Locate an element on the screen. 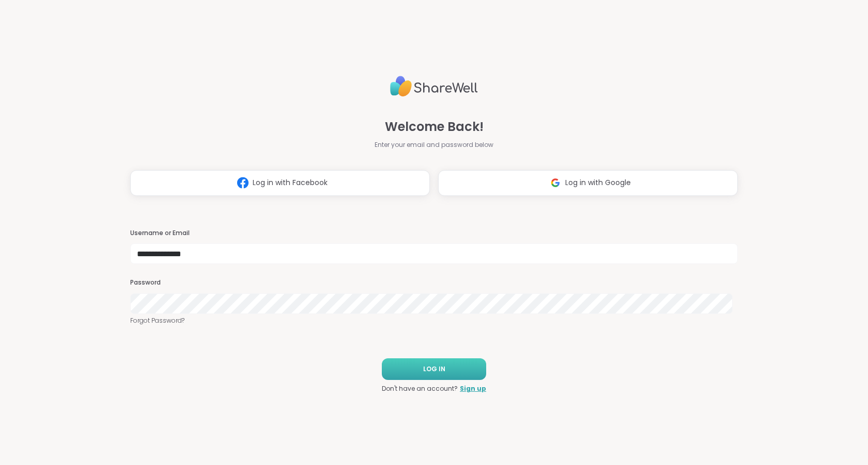  h3: Username or Email is located at coordinates (434, 233).